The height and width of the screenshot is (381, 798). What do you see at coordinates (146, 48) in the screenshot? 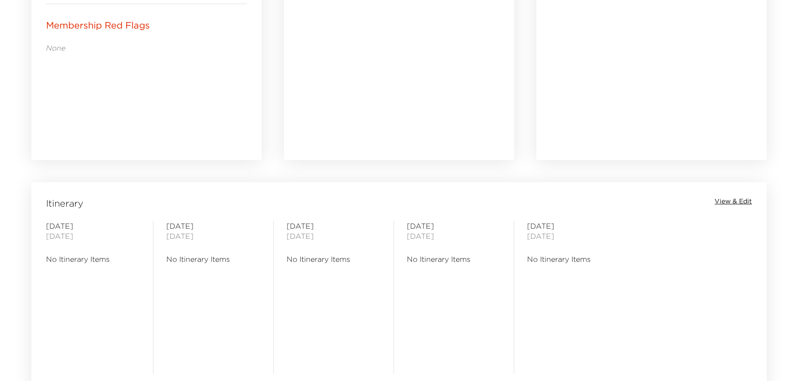
I see `p: None` at bounding box center [146, 48].